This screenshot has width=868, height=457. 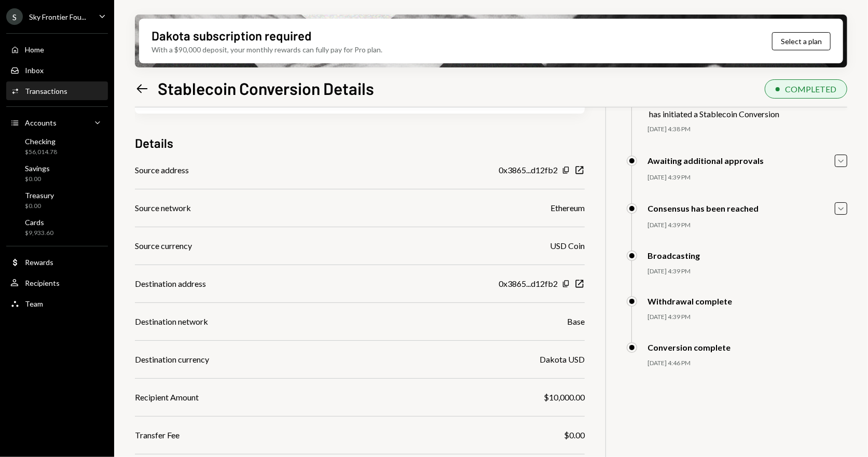 I want to click on h3: Details, so click(x=154, y=142).